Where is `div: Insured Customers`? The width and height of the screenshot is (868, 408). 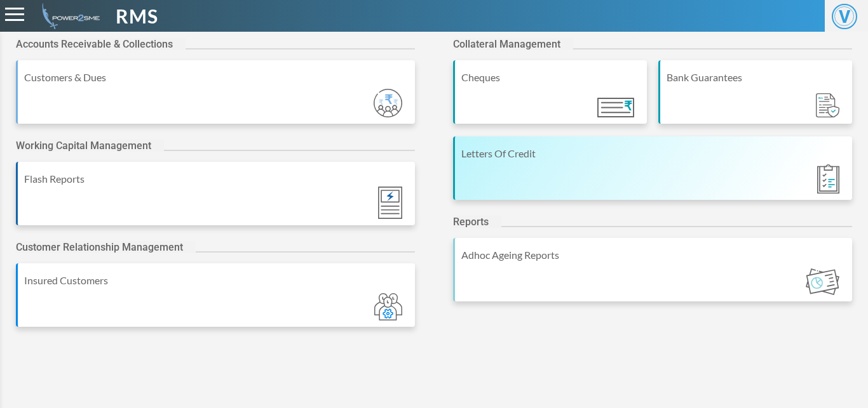
div: Insured Customers is located at coordinates (216, 281).